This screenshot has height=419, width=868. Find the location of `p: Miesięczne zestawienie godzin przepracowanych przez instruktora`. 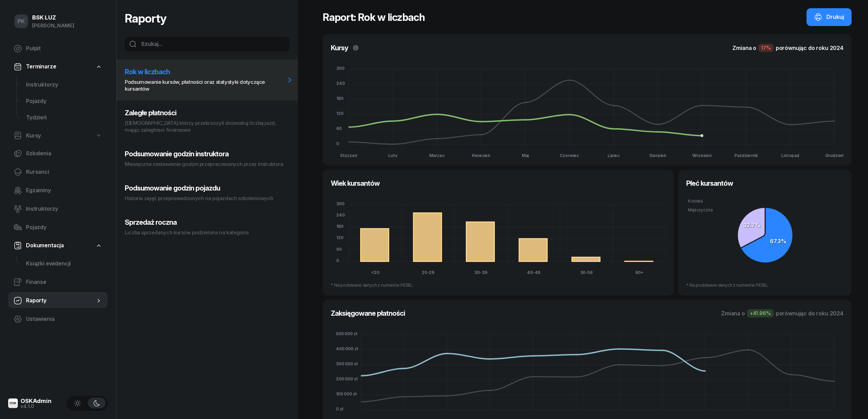

p: Miesięczne zestawienie godzin przepracowanych przez instruktora is located at coordinates (205, 164).